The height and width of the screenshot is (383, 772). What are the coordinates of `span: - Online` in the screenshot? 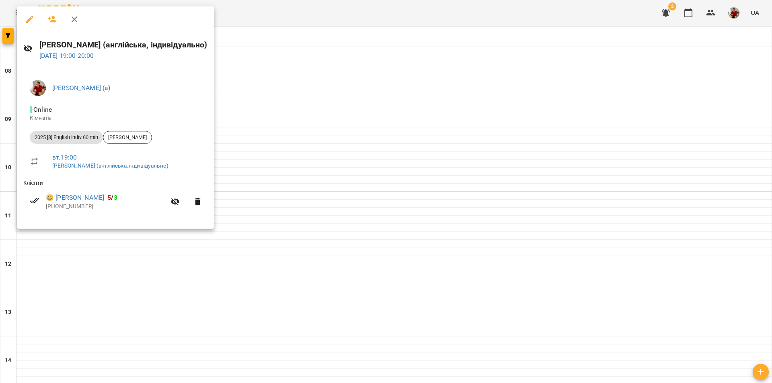 It's located at (41, 109).